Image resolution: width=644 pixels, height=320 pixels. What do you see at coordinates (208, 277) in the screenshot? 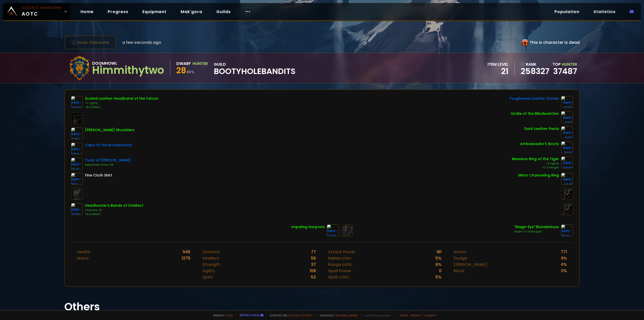
I see `div: Spirit` at bounding box center [208, 277].